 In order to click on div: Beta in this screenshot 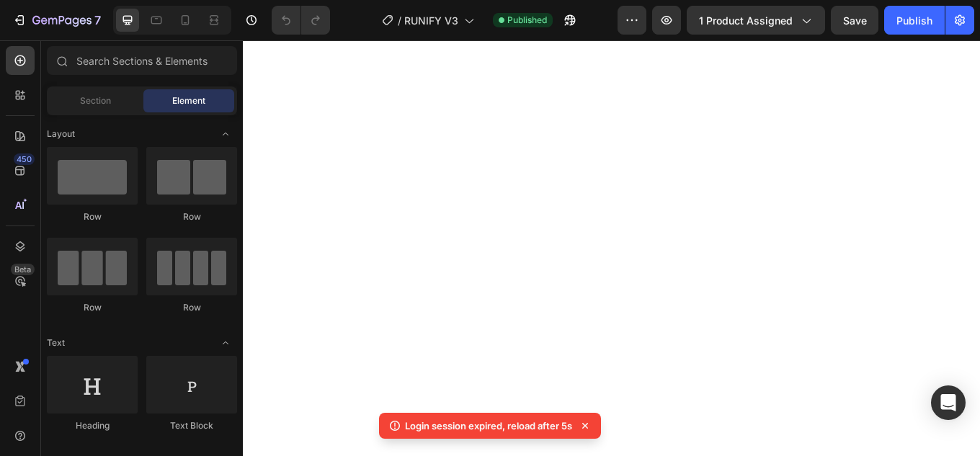, I will do `click(23, 270)`.